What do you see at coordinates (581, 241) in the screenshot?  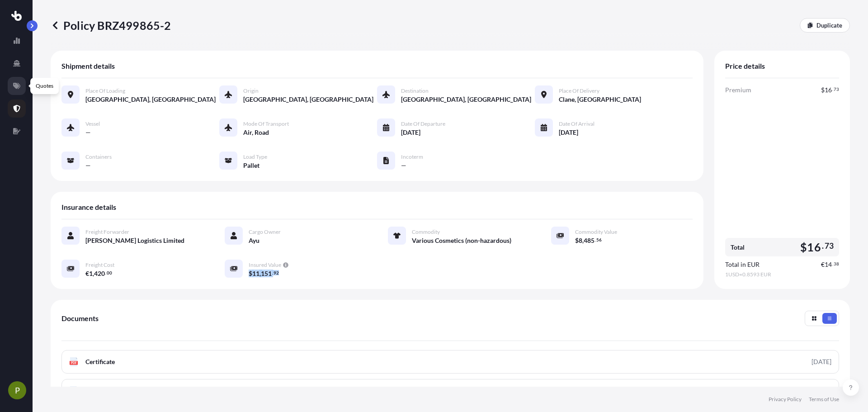 I see `span: 8` at bounding box center [581, 241].